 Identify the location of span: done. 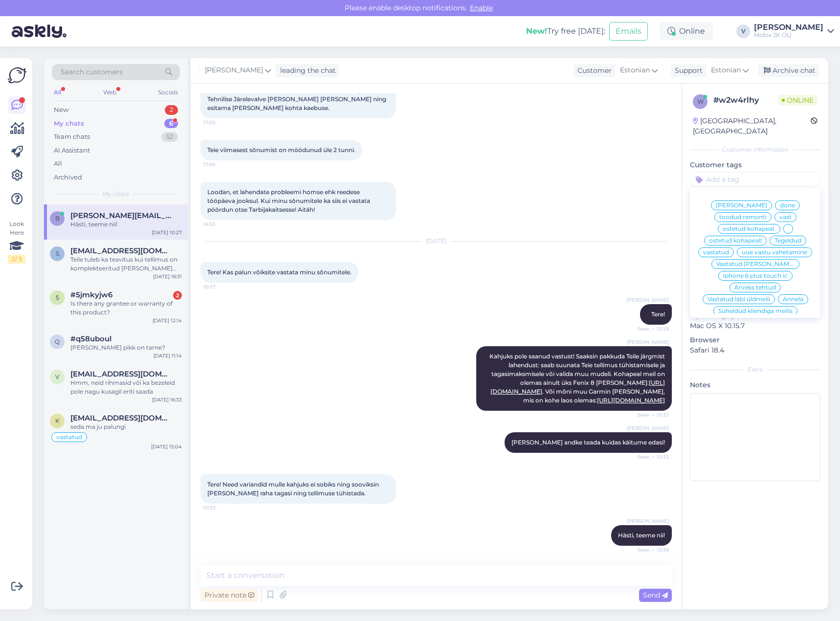
(787, 206).